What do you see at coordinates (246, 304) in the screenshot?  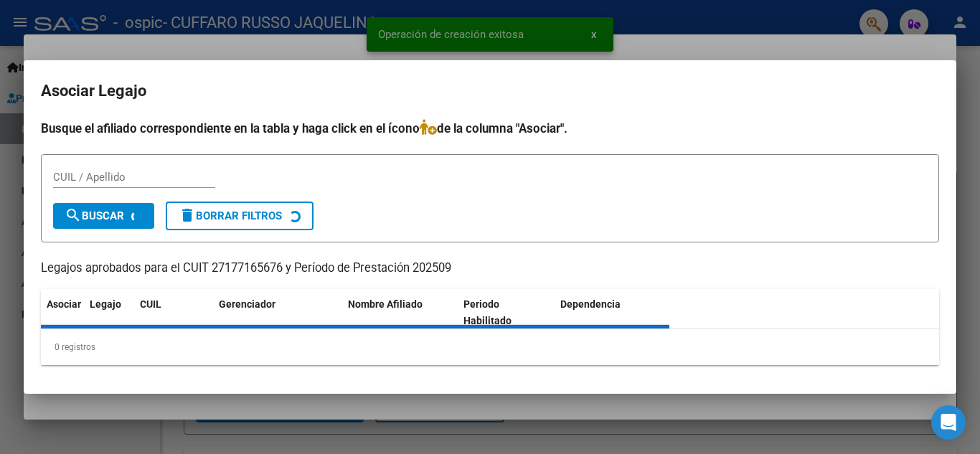 I see `span: Gerenciador` at bounding box center [246, 304].